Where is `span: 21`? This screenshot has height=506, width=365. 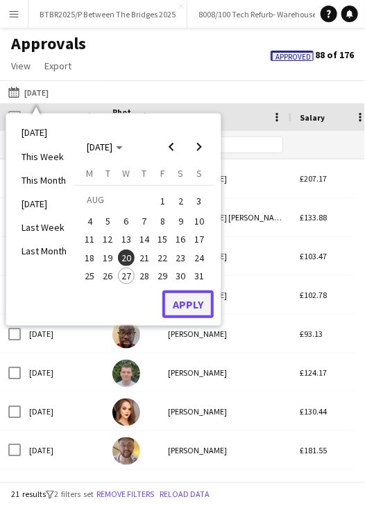
span: 21 is located at coordinates (144, 258).